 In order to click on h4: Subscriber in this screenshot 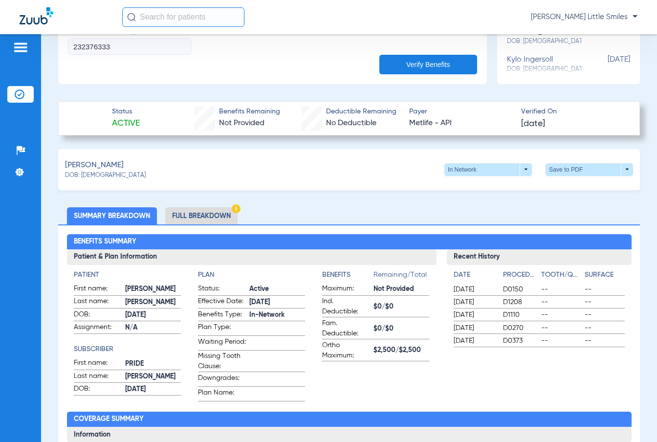, I will do `click(127, 349)`.